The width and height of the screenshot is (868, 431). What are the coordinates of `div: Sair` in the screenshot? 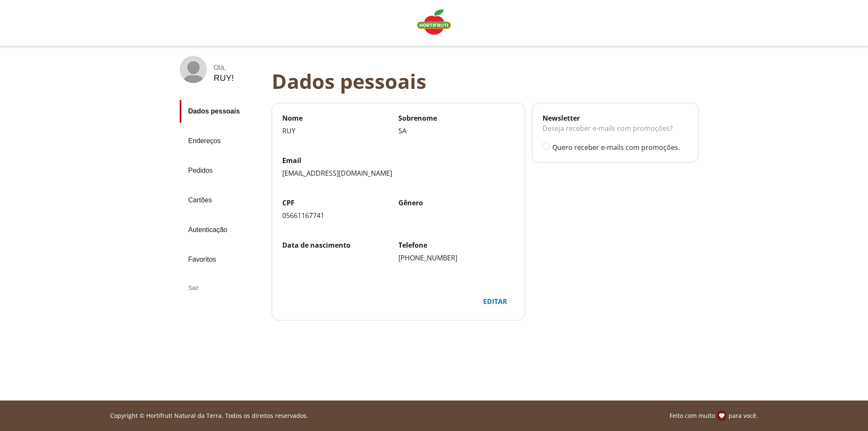 It's located at (222, 288).